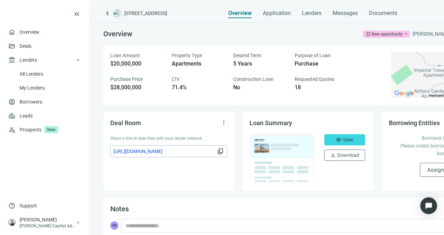 The height and width of the screenshot is (235, 444). I want to click on a: Leads, so click(26, 116).